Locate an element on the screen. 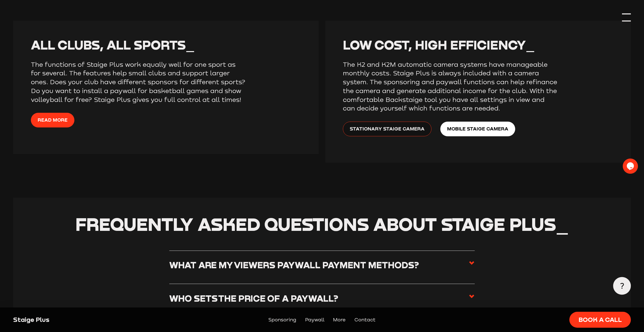 The height and width of the screenshot is (332, 644). a: Stationary Staige Camera is located at coordinates (387, 129).